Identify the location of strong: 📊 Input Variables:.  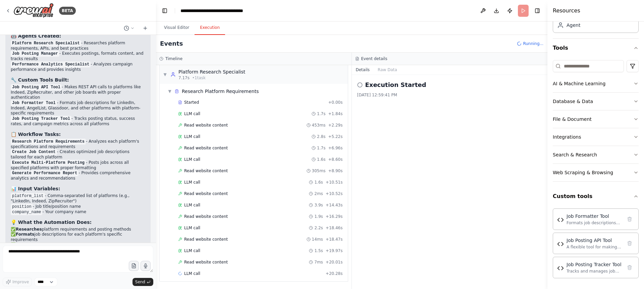
(36, 189).